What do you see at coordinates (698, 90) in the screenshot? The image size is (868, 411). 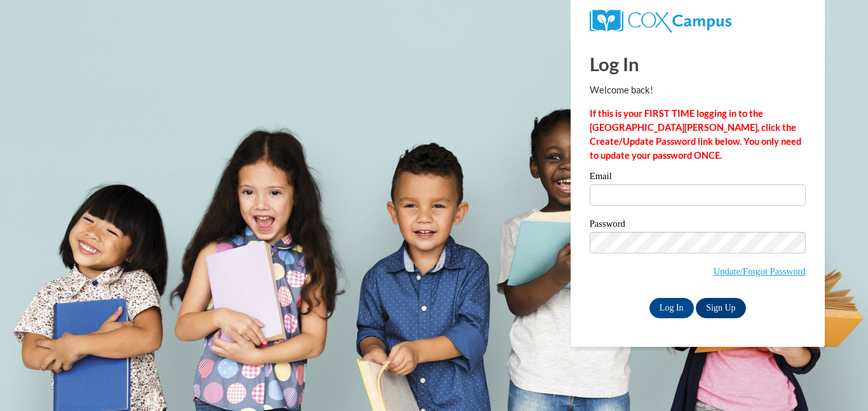 I see `p: Welcome back!` at bounding box center [698, 90].